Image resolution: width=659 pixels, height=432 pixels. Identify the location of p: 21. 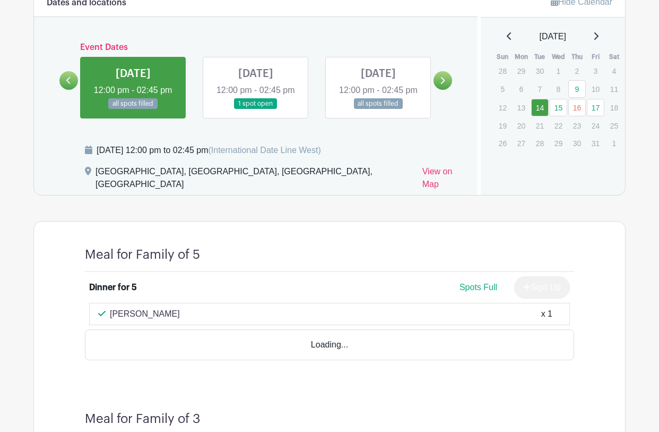
(540, 125).